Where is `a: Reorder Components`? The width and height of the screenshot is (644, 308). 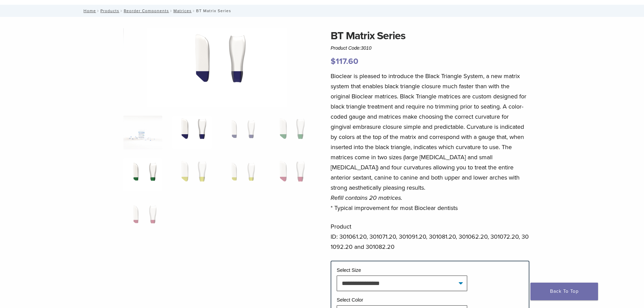 a: Reorder Components is located at coordinates (147, 11).